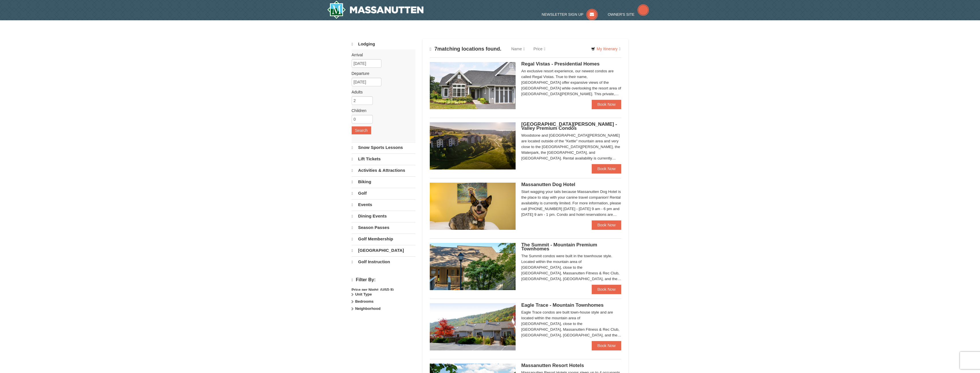 The height and width of the screenshot is (373, 980). I want to click on a: Price, so click(539, 49).